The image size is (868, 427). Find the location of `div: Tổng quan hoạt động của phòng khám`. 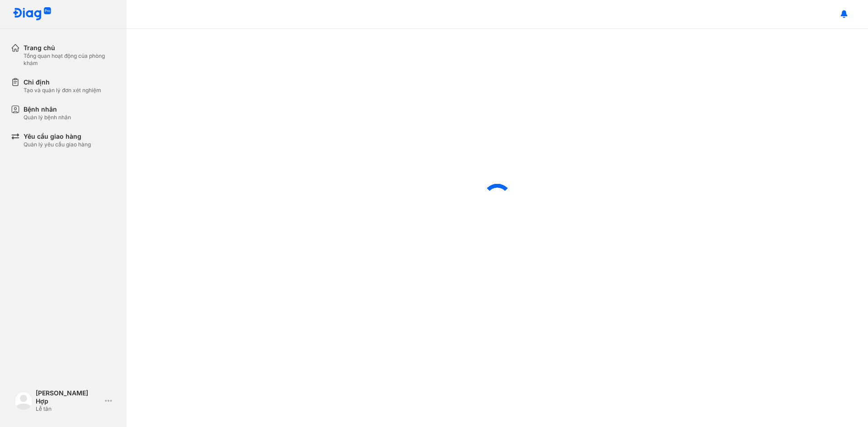

div: Tổng quan hoạt động của phòng khám is located at coordinates (70, 60).